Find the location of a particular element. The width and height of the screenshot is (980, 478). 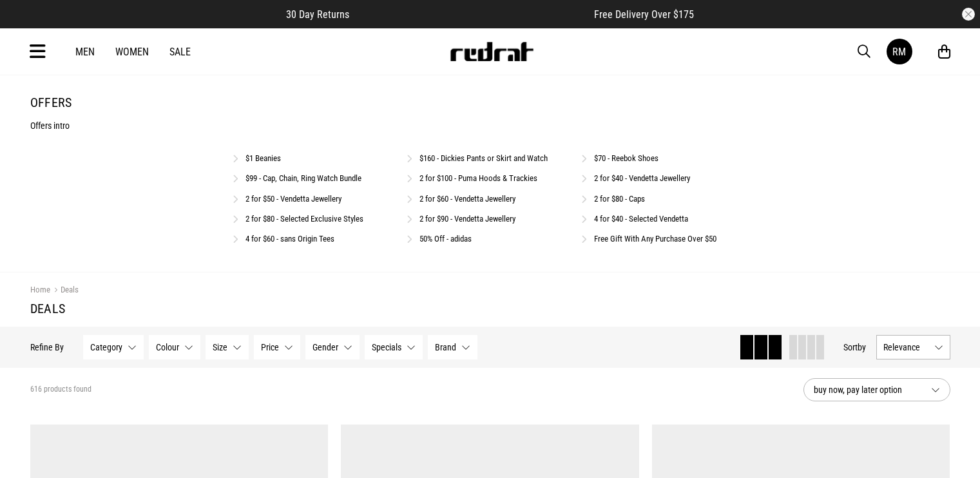

a: 50% Off - adidas is located at coordinates (446, 239).